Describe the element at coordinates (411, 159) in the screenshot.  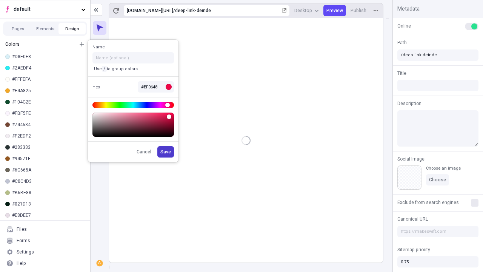
I see `span: Social Image` at that location.